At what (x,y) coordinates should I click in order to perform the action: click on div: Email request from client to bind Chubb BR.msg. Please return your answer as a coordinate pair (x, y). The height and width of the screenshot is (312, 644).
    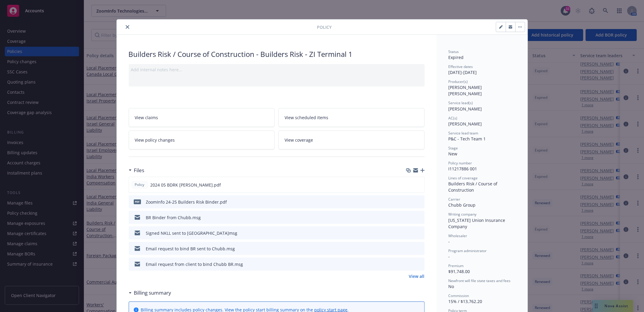
    Looking at the image, I should click on (194, 264).